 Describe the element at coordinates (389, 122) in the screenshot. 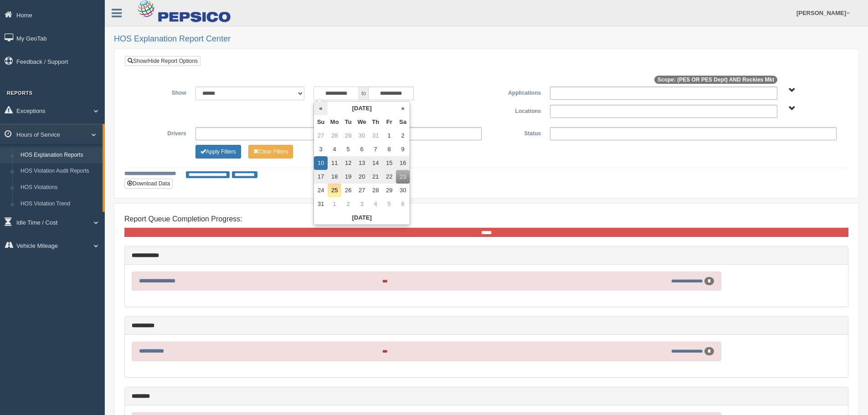

I see `th: Fr` at that location.